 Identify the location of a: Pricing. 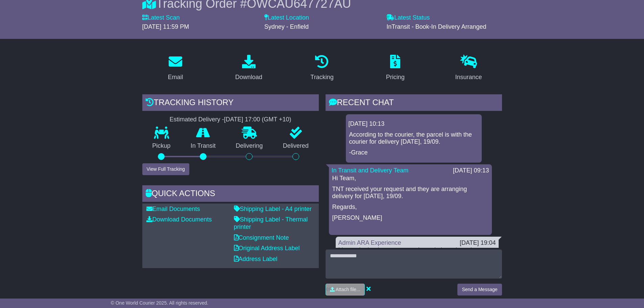
(395, 68).